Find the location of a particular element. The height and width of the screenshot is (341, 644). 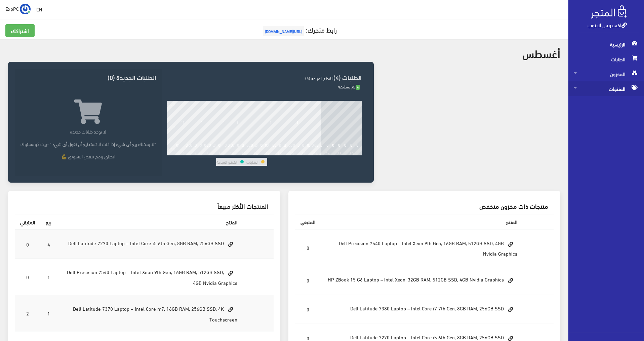

td: 4 is located at coordinates (48, 244).